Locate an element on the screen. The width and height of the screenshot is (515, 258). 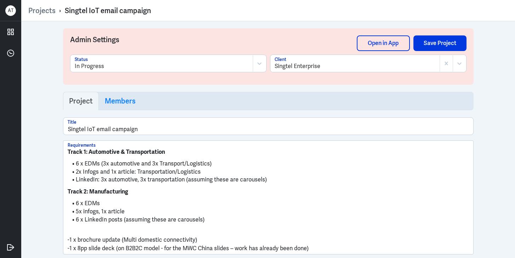
div: A T is located at coordinates (11, 11).